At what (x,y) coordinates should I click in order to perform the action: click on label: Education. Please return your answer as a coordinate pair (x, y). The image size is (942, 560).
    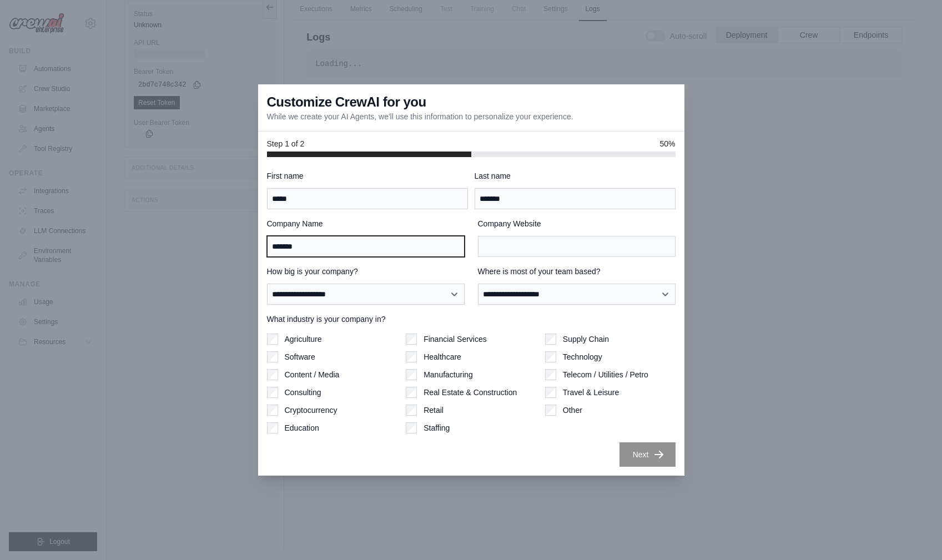
    Looking at the image, I should click on (302, 428).